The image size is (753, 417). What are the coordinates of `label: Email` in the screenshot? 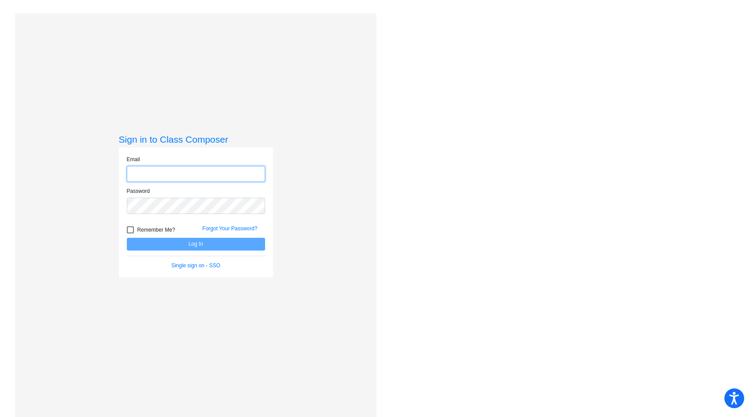 It's located at (134, 160).